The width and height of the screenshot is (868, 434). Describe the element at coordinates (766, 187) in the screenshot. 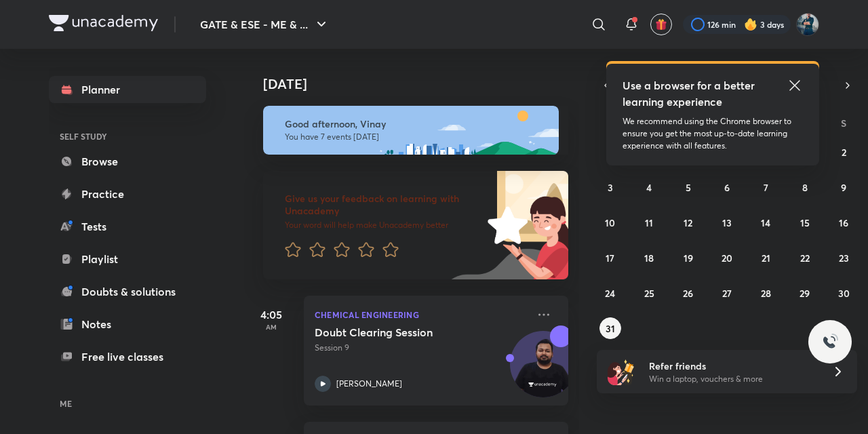

I see `button: August 7, 2025` at that location.